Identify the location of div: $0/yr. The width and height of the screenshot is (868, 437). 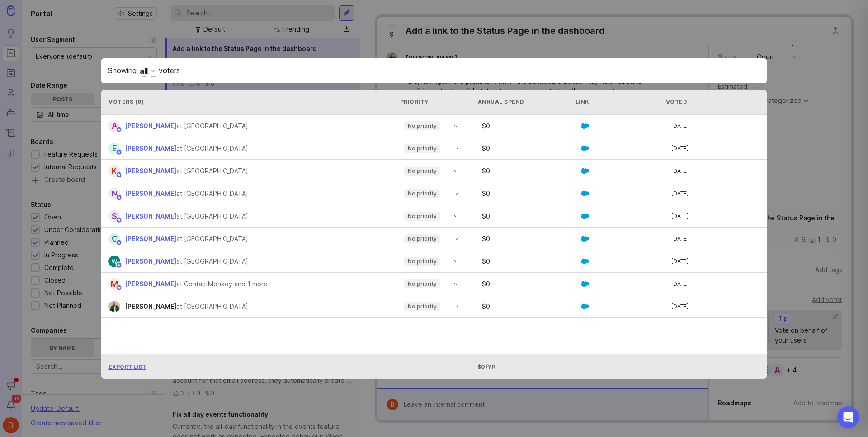
(525, 366).